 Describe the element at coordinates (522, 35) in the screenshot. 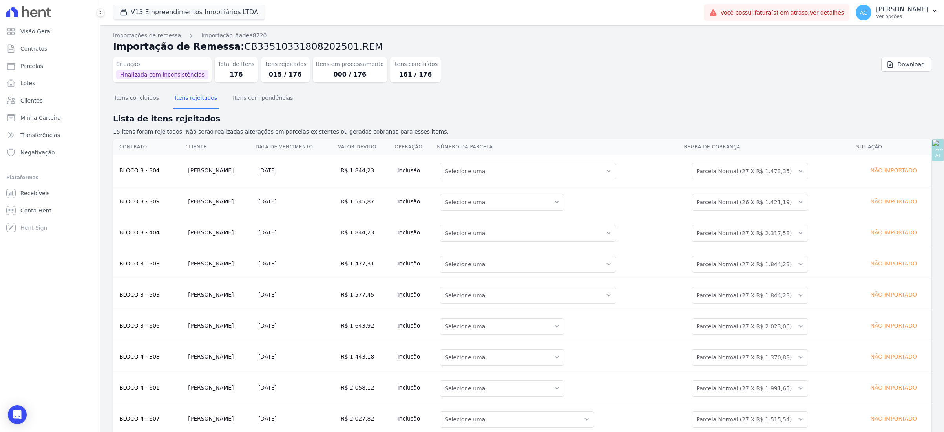

I see `nav: Breadcrumb` at that location.